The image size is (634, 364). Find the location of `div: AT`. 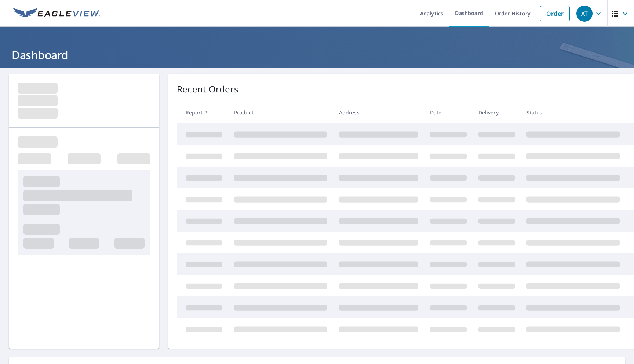

div: AT is located at coordinates (584, 14).